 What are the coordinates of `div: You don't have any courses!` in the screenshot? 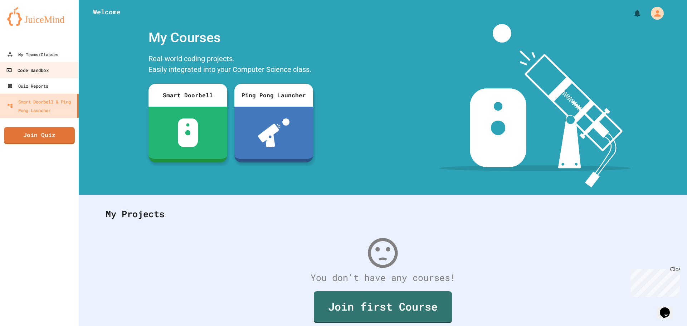 It's located at (383, 278).